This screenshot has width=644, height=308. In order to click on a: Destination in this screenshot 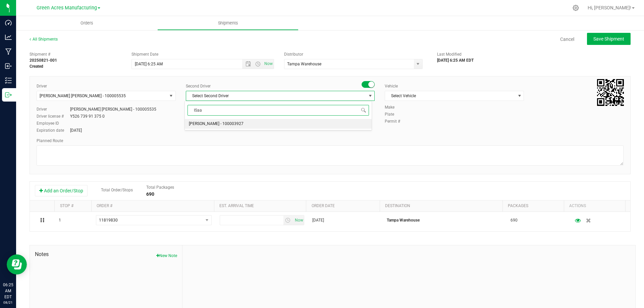, I will do `click(397, 206)`.